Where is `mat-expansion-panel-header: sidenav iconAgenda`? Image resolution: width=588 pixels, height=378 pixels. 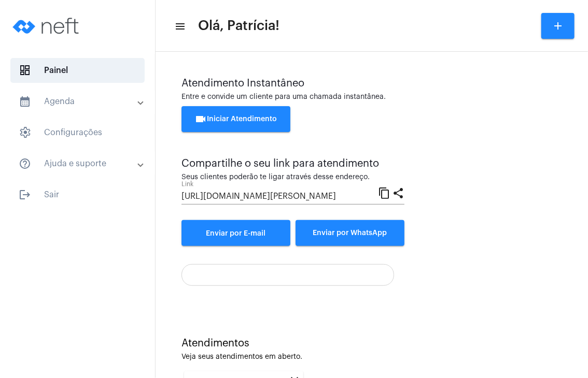 mat-expansion-panel-header: sidenav iconAgenda is located at coordinates (81, 102).